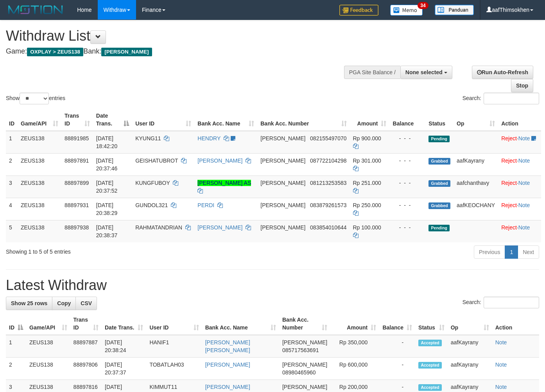  What do you see at coordinates (86, 347) in the screenshot?
I see `td: 88897887` at bounding box center [86, 347].